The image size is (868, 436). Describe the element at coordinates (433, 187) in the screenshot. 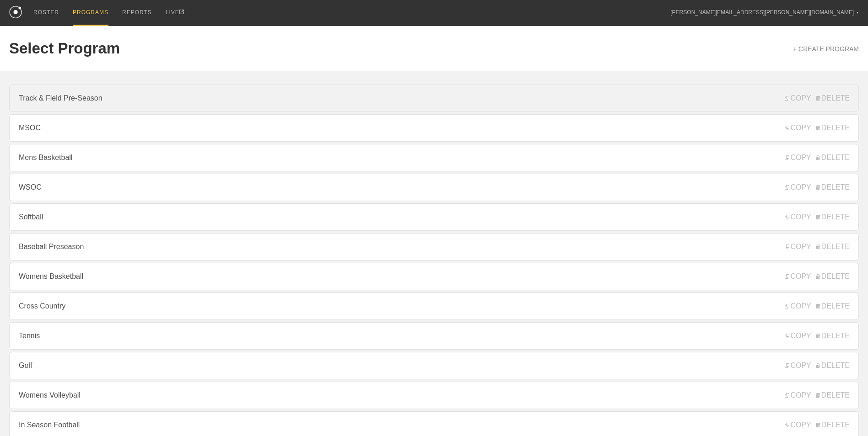

I see `a: WSOC` at that location.